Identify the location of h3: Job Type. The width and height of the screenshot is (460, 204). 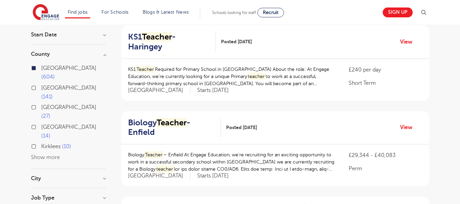
(68, 198).